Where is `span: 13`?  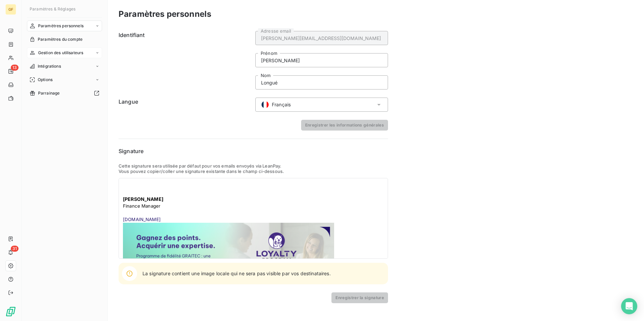
span: 13 is located at coordinates (15, 68).